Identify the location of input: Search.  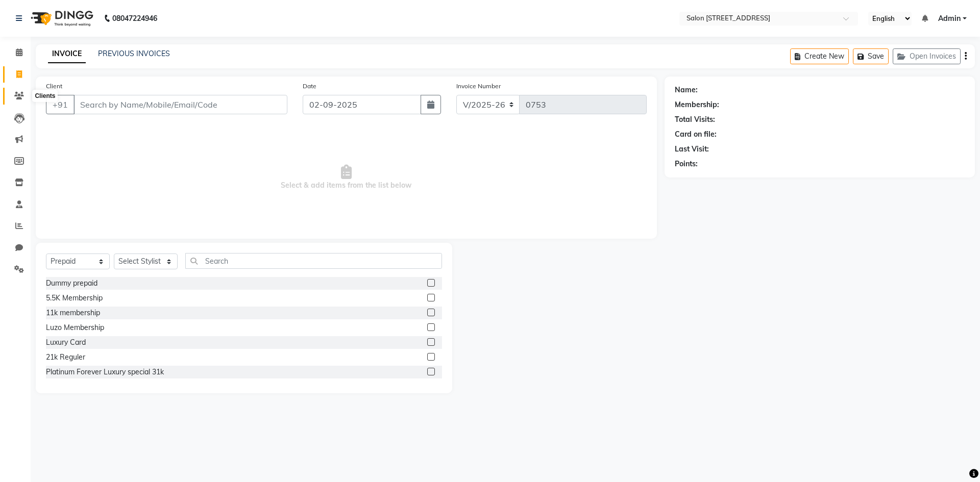
(313, 261).